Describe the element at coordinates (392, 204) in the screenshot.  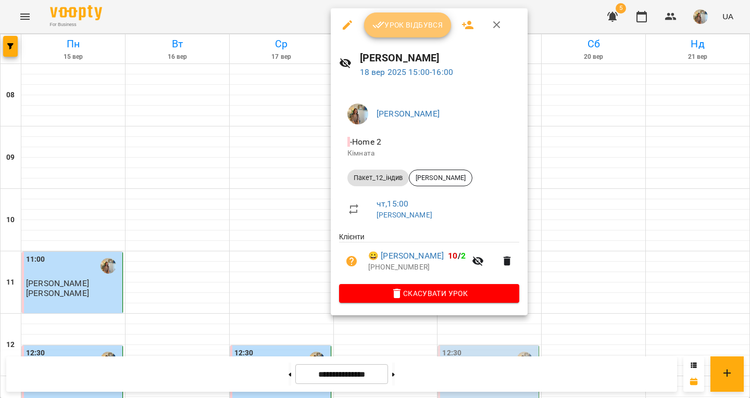
I see `a: чт , 15:00` at that location.